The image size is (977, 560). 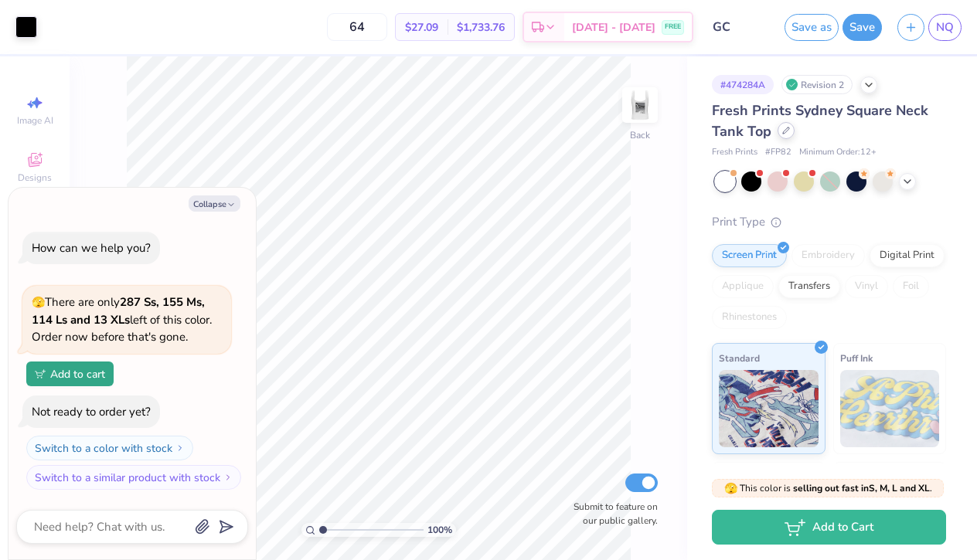 I want to click on img: Back, so click(x=640, y=105).